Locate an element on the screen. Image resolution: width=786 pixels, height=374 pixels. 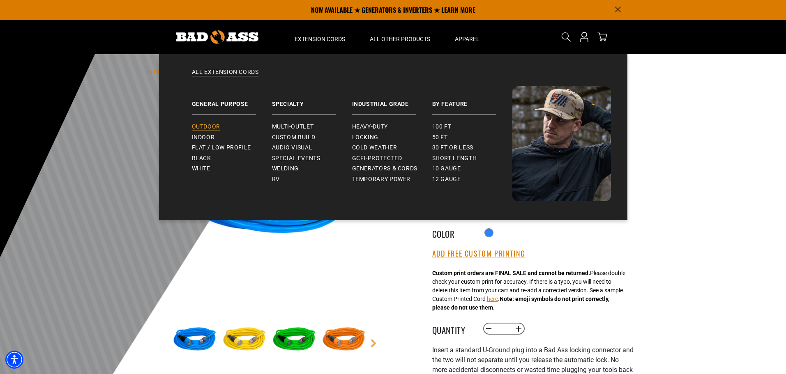
a: Temporary Power is located at coordinates (392, 180).